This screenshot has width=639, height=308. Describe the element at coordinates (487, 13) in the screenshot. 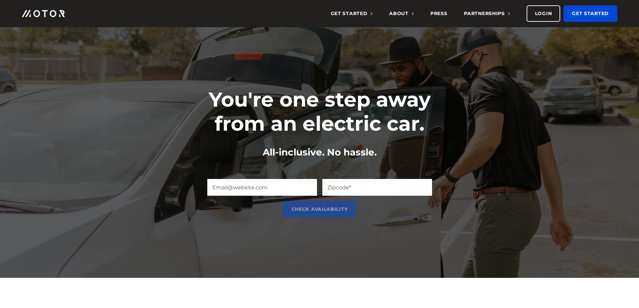

I see `span: Partnerships` at that location.